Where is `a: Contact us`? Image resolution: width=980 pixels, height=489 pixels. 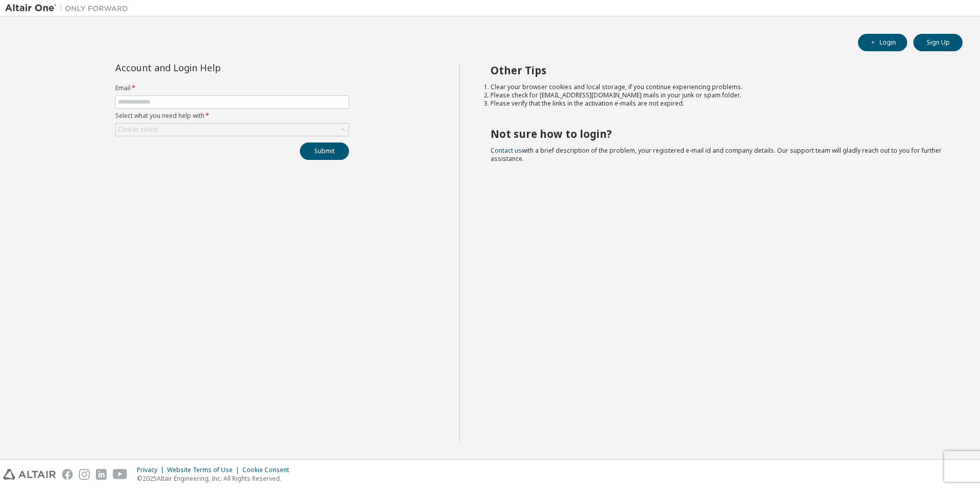 a: Contact us is located at coordinates (506, 150).